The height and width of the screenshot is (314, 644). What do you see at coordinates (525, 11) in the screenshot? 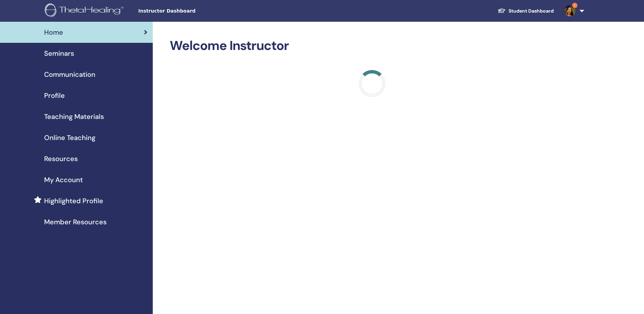
I see `a: Student Dashboard` at bounding box center [525, 11].